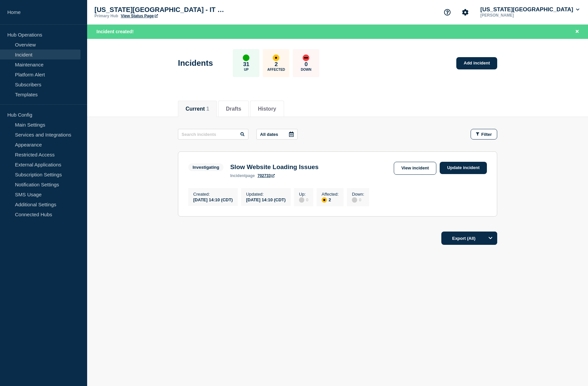  Describe the element at coordinates (266, 194) in the screenshot. I see `p: Updated :` at that location.